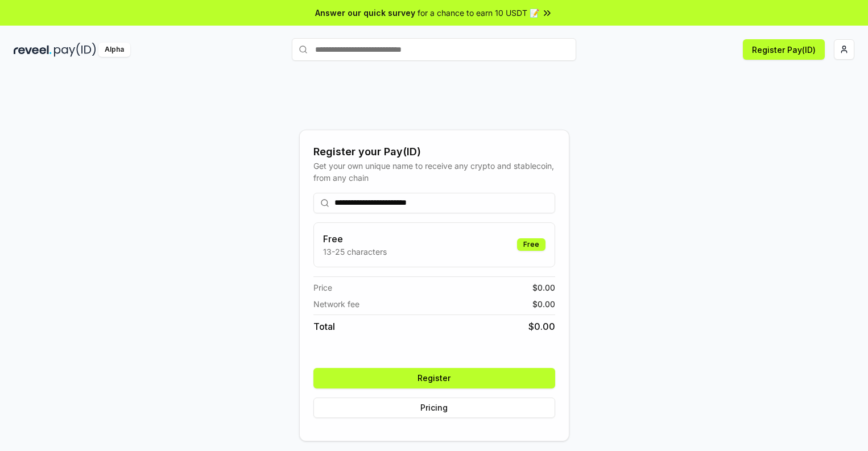 The width and height of the screenshot is (868, 451). Describe the element at coordinates (75, 49) in the screenshot. I see `img: pay_id` at that location.